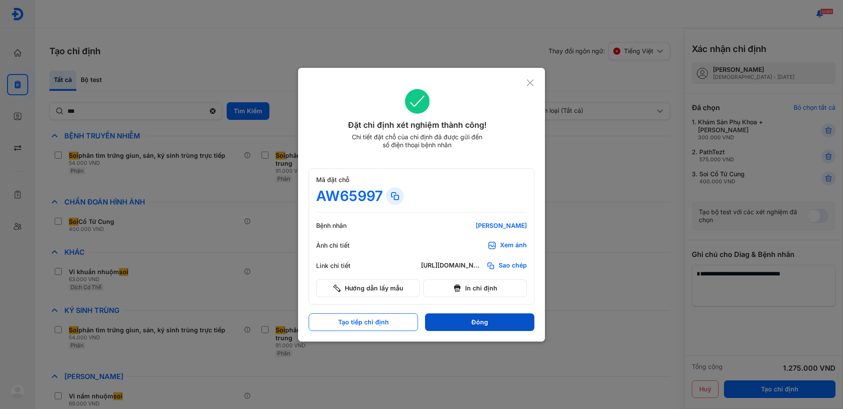 The image size is (843, 409). Describe the element at coordinates (349, 196) in the screenshot. I see `div: AW65997` at that location.